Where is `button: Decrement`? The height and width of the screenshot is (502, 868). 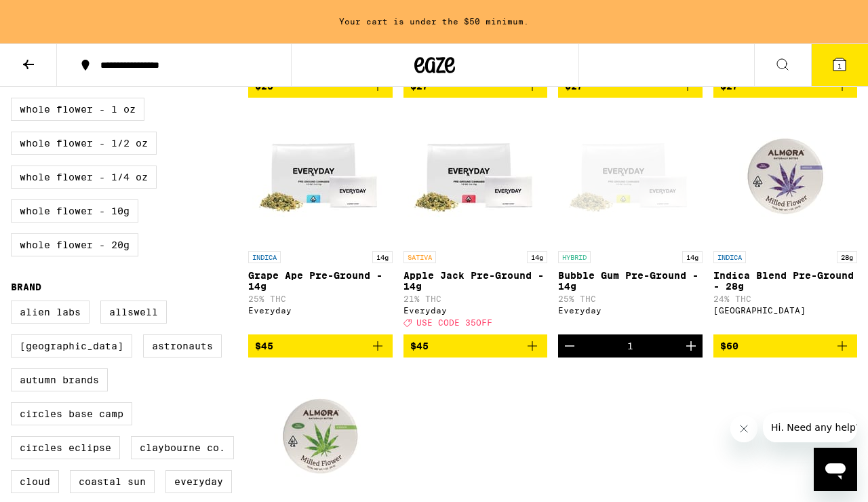 button: Decrement is located at coordinates (570, 346).